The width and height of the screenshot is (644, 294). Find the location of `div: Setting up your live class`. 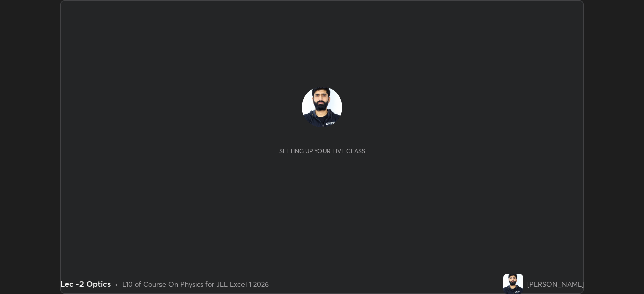

div: Setting up your live class is located at coordinates (322, 151).